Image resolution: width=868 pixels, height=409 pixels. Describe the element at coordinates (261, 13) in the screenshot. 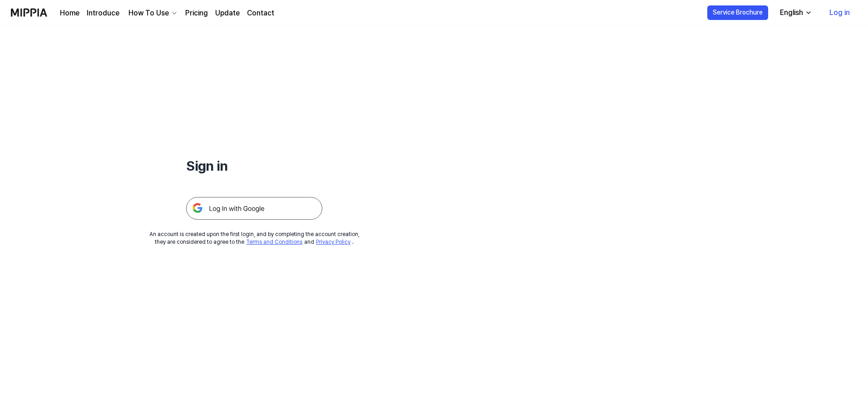

I see `a: Contact` at that location.